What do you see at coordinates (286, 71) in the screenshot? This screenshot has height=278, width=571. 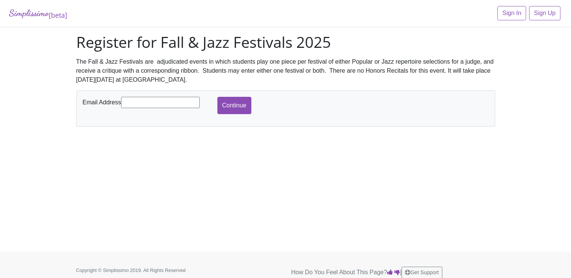 I see `div: The Fall & Jazz Festivals are adjudicated events in which students play one piece per festival of...` at bounding box center [286, 71].